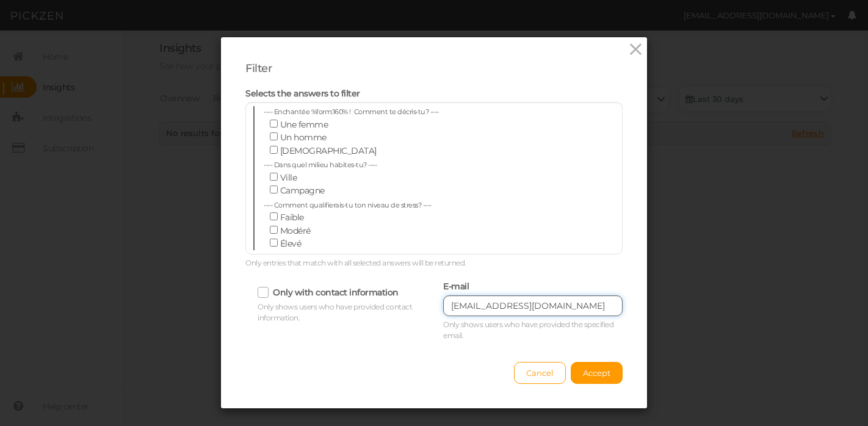 This screenshot has height=426, width=868. I want to click on input: Modéré, so click(274, 230).